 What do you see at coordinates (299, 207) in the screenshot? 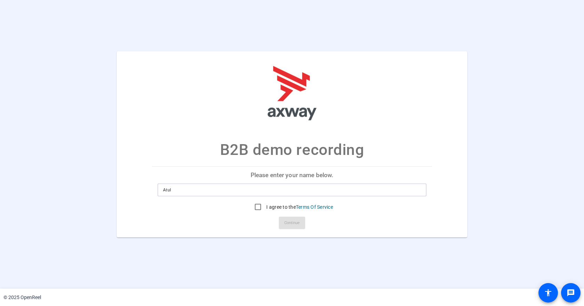
I see `label: I agree to the` at bounding box center [299, 207].